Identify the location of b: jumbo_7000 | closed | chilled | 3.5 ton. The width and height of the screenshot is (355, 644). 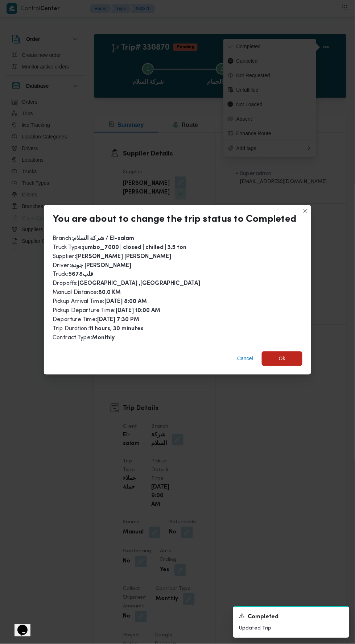
(134, 247).